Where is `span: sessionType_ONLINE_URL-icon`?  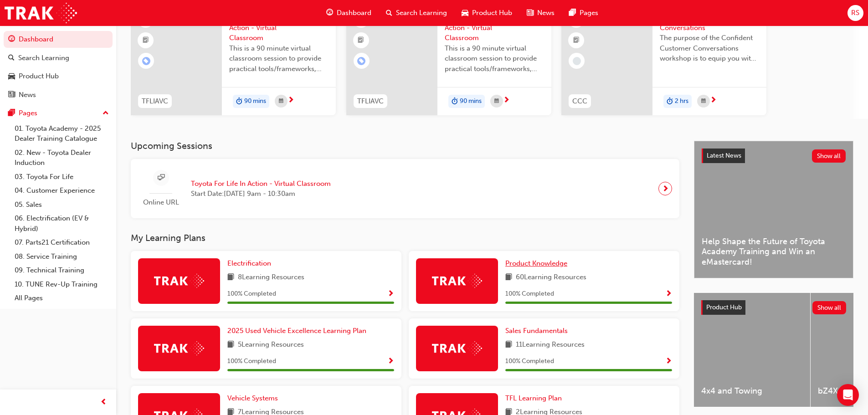
span: sessionType_ONLINE_URL-icon is located at coordinates (161, 178).